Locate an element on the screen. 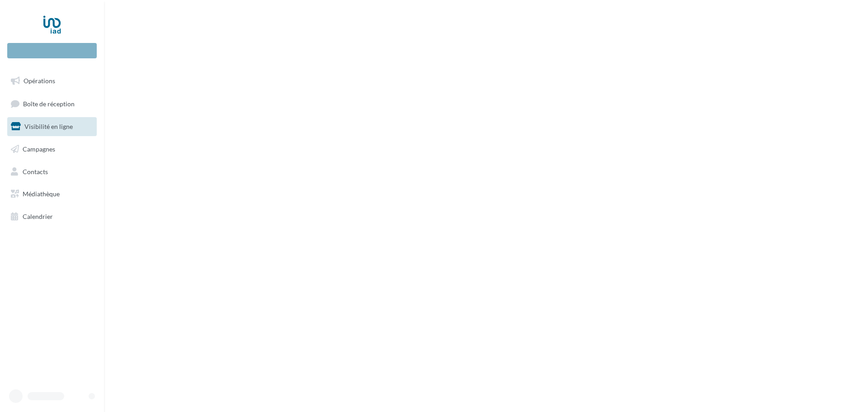 Image resolution: width=868 pixels, height=412 pixels. span: Contacts is located at coordinates (35, 171).